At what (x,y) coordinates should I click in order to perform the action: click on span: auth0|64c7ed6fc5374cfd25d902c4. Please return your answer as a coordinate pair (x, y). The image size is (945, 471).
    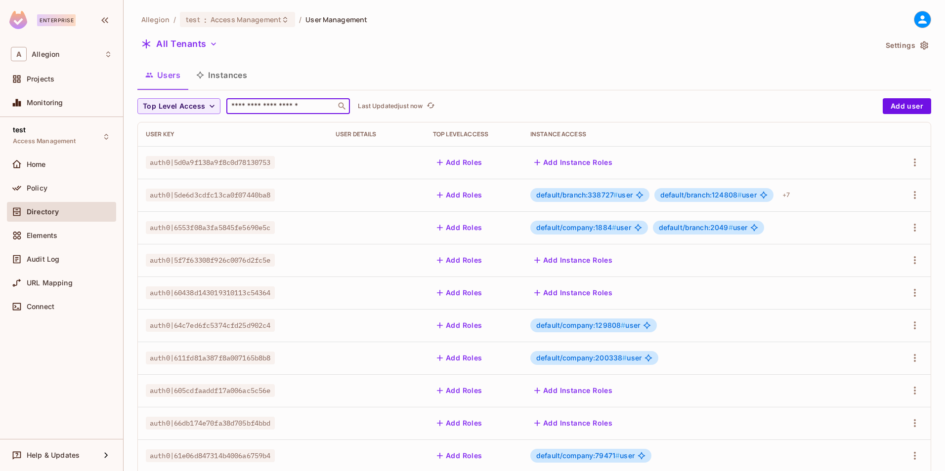
    Looking at the image, I should click on (210, 326).